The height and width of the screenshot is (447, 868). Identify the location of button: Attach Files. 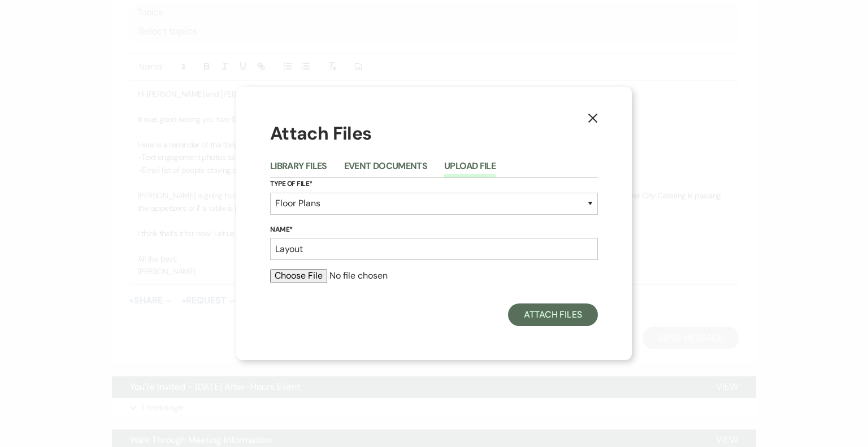
(552, 315).